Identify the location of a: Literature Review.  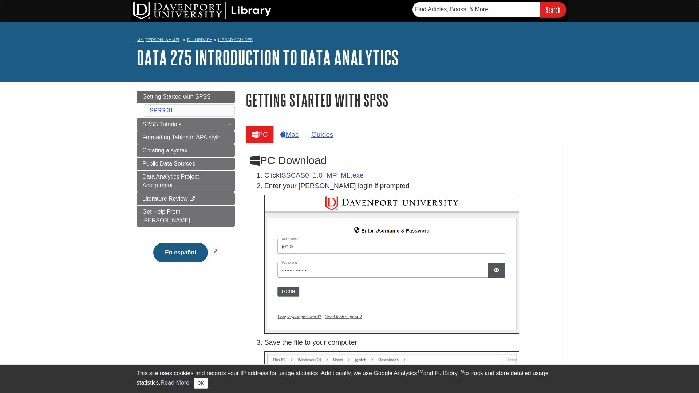
(186, 199).